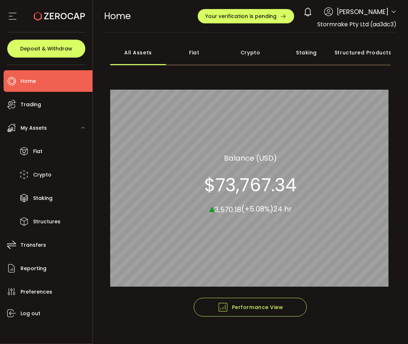 The height and width of the screenshot is (344, 408). I want to click on span: Preferences, so click(36, 292).